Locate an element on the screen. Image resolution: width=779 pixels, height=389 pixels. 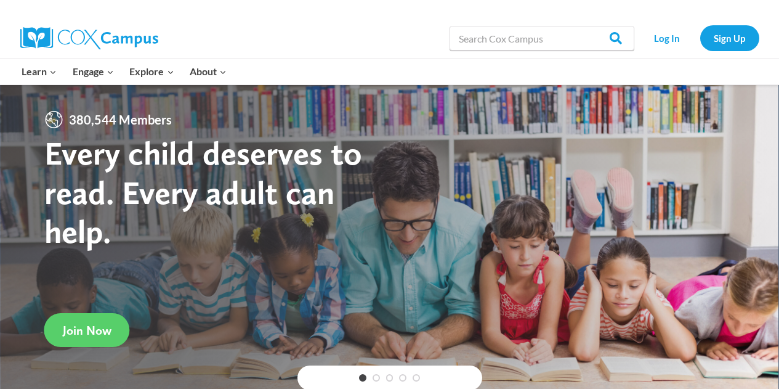
span: Join Now is located at coordinates (87, 330).